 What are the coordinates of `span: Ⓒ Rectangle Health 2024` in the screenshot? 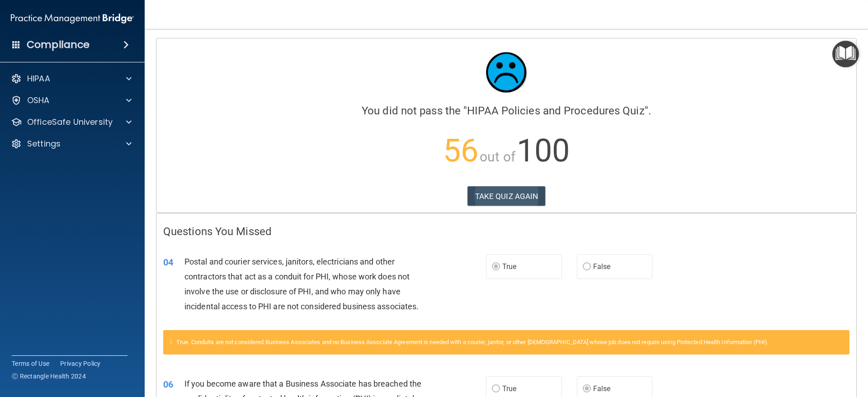 It's located at (49, 376).